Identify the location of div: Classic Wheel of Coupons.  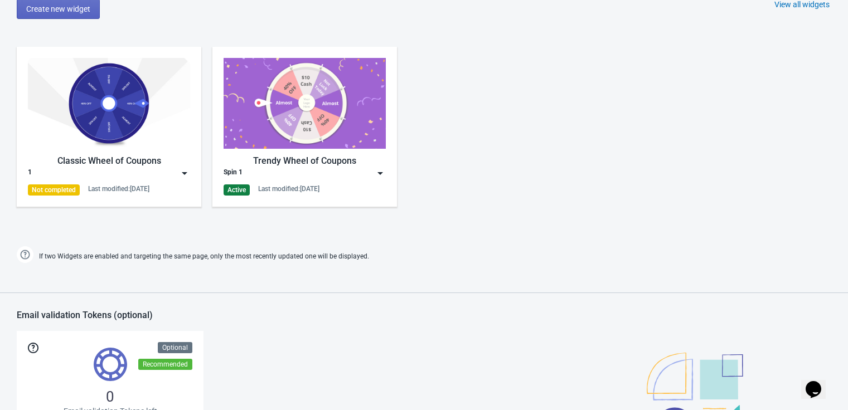
(109, 161).